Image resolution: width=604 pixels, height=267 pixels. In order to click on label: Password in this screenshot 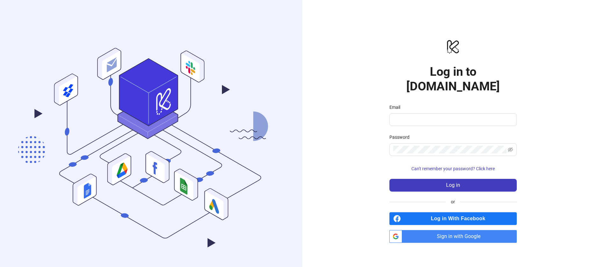, I will do `click(401, 137)`.